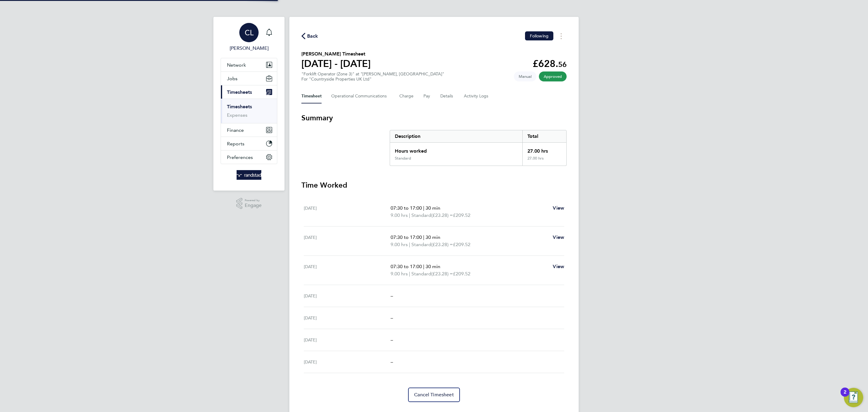 The width and height of the screenshot is (868, 412). What do you see at coordinates (249, 157) in the screenshot?
I see `button: Preferences` at bounding box center [249, 157].